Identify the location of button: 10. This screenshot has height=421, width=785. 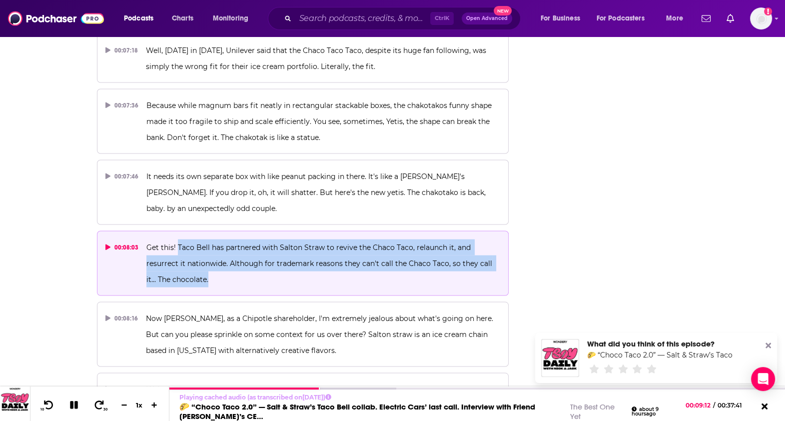
(48, 405).